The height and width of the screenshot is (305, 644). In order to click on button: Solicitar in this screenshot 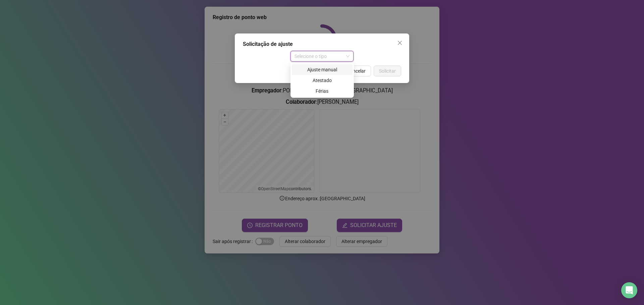, I will do `click(387, 71)`.